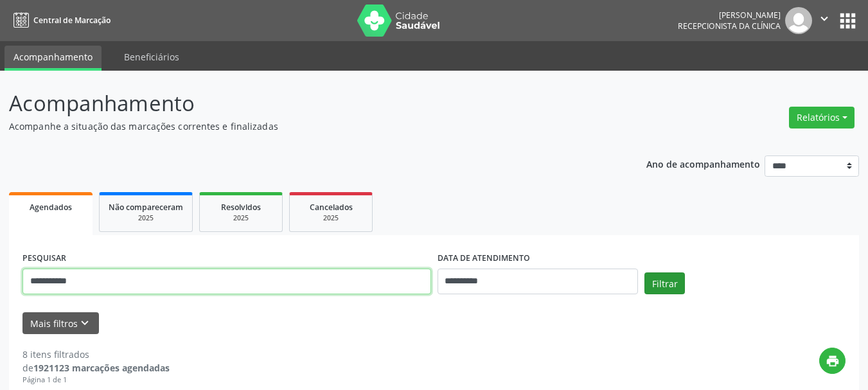  What do you see at coordinates (307, 103) in the screenshot?
I see `p: Acompanhamento` at bounding box center [307, 103].